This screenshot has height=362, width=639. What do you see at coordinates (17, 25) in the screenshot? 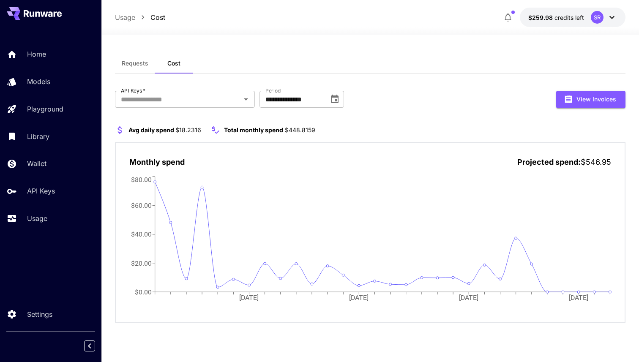
I see `img: website_grey.svg` at bounding box center [17, 25].